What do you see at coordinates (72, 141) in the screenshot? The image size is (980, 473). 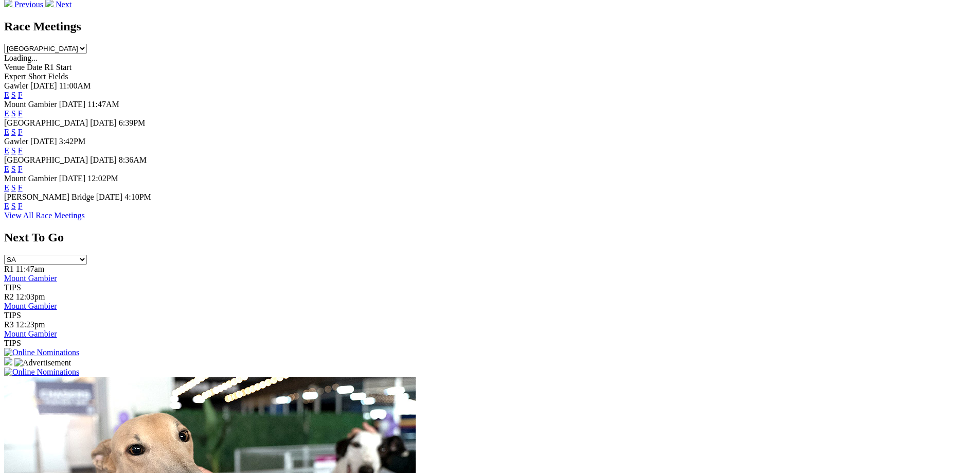 I see `span: 3:42PM` at bounding box center [72, 141].